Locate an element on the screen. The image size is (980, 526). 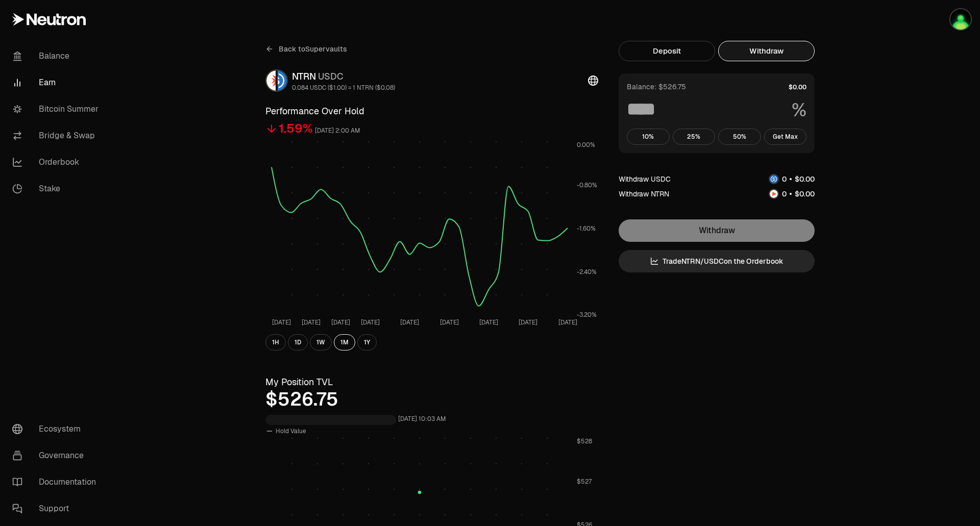
h3: Performance Over Hold is located at coordinates (432, 112).